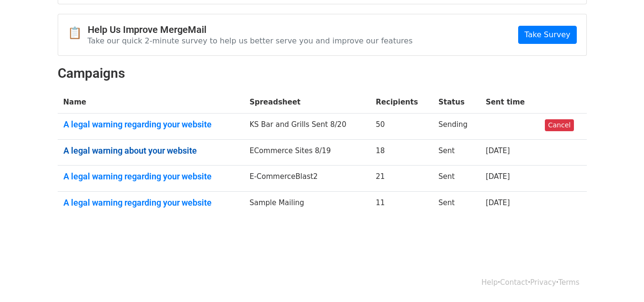 This screenshot has width=644, height=302. I want to click on h4: Help Us Improve MergeMail, so click(250, 29).